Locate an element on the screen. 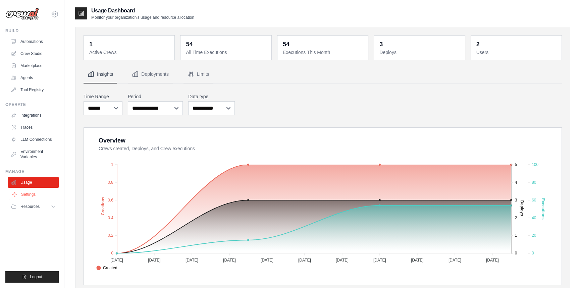 This screenshot has width=581, height=288. dt: Deploys is located at coordinates (420, 52).